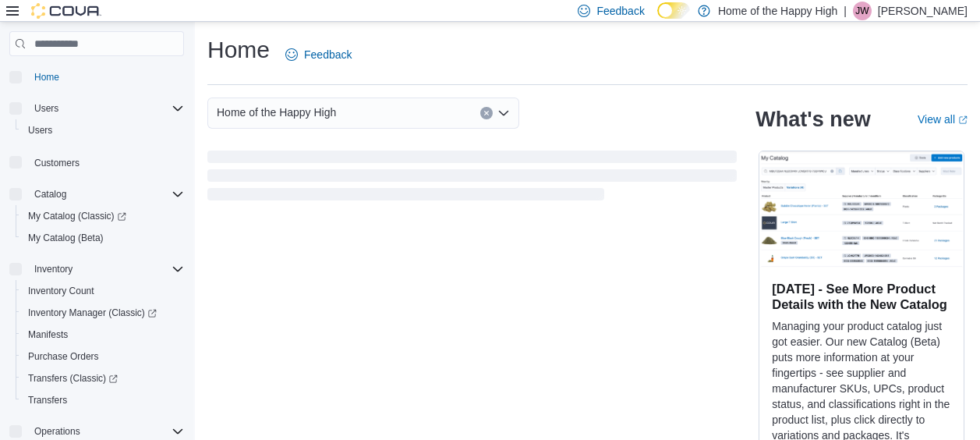 The width and height of the screenshot is (980, 440). Describe the element at coordinates (318, 55) in the screenshot. I see `a: Feedback` at that location.